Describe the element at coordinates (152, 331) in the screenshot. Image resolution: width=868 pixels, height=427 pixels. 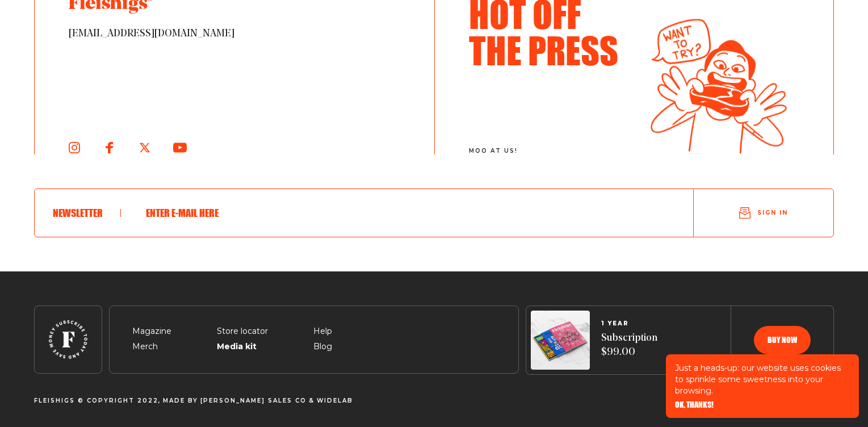
I see `a: Magazine` at that location.